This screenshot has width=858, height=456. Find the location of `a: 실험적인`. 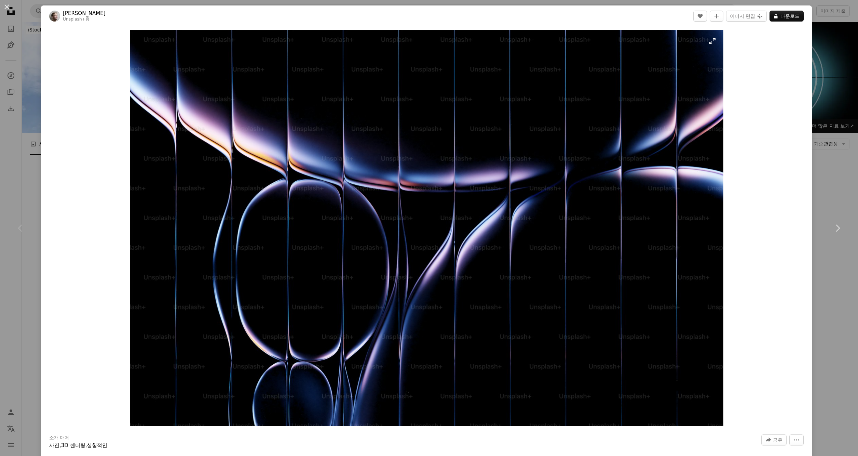

a: 실험적인 is located at coordinates (97, 445).